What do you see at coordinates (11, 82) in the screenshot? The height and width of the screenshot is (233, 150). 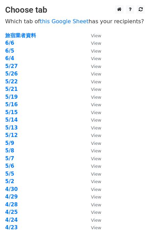 I see `strong: 5/22` at bounding box center [11, 82].